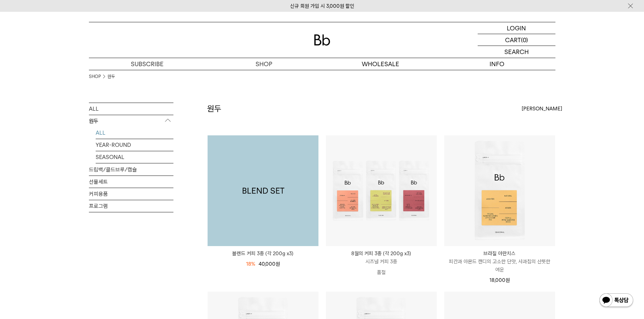  Describe the element at coordinates (516, 52) in the screenshot. I see `p: SEARCH` at that location.